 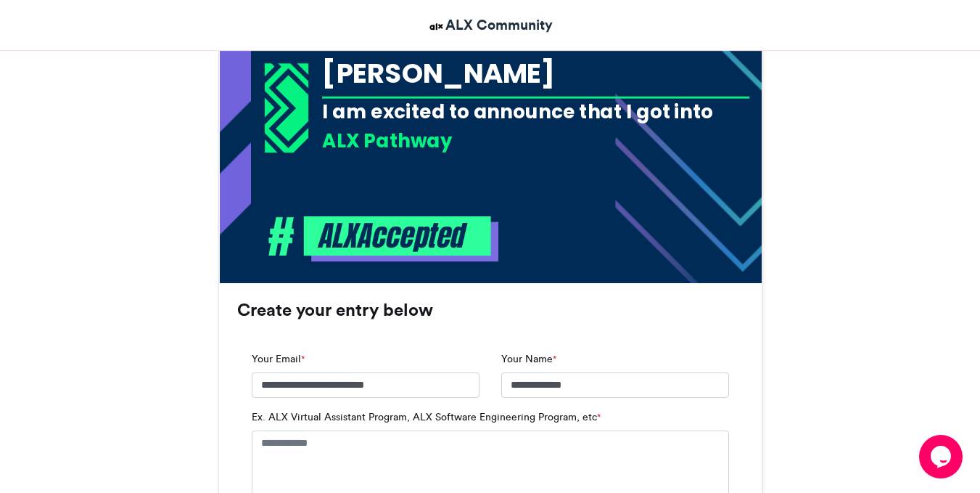 What do you see at coordinates (426, 417) in the screenshot?
I see `label: Ex. ALX Virtual Assistant Program, ALX Software Engineering Program, etc` at bounding box center [426, 417].